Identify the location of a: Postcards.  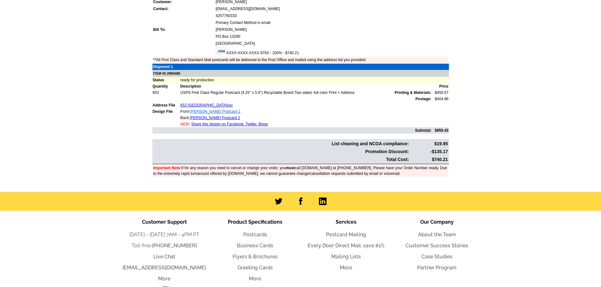
(255, 235).